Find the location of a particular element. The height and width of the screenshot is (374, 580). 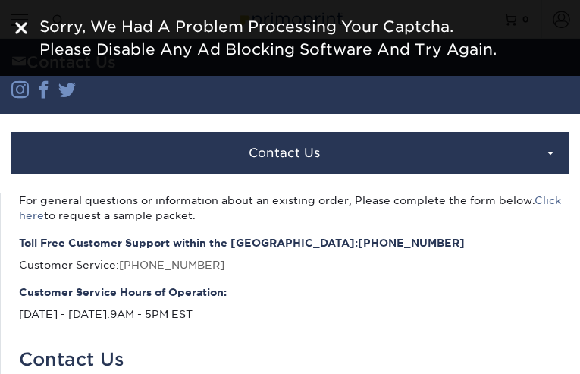

img: close is located at coordinates (21, 28).